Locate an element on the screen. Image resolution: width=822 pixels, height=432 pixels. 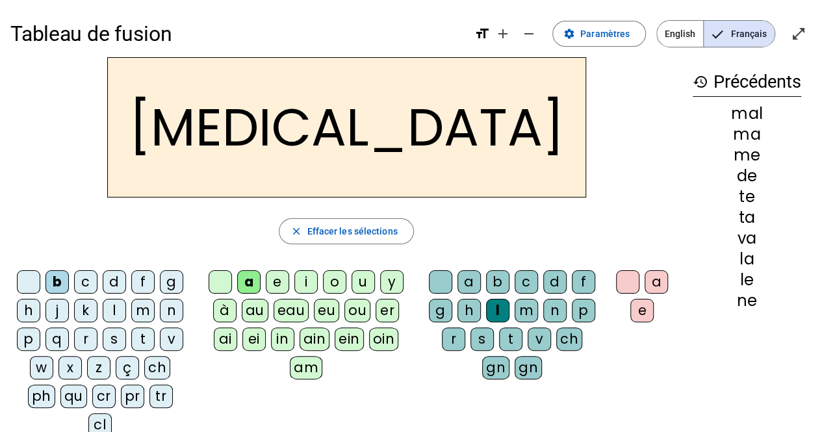
span: Effacer les sélections is located at coordinates (351, 231).